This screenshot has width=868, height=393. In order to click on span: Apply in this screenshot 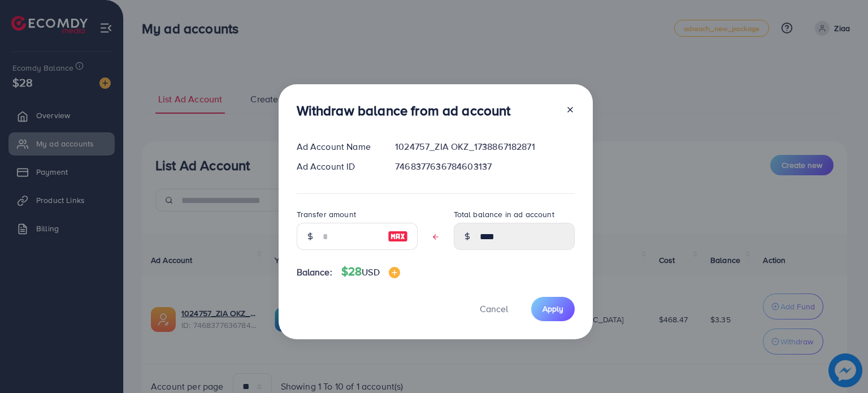, I will do `click(553, 309)`.